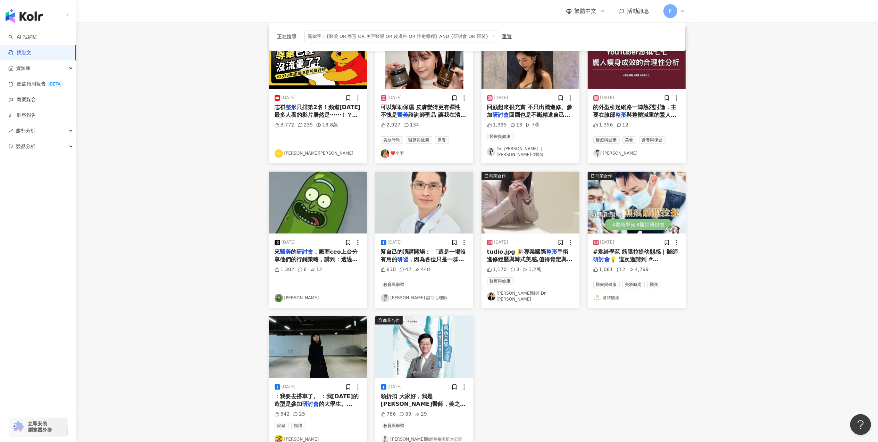 The width and height of the screenshot is (878, 442). What do you see at coordinates (38, 426) in the screenshot?
I see `a: chrome extension立即安裝 瀏覽器外掛` at bounding box center [38, 426].